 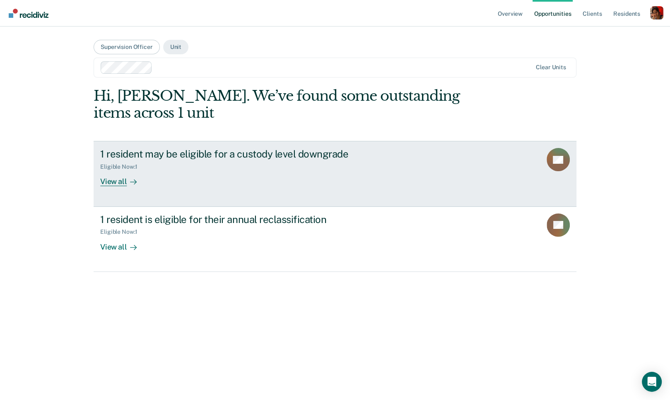 What do you see at coordinates (652, 381) in the screenshot?
I see `div: Open Intercom Messenger` at bounding box center [652, 381].